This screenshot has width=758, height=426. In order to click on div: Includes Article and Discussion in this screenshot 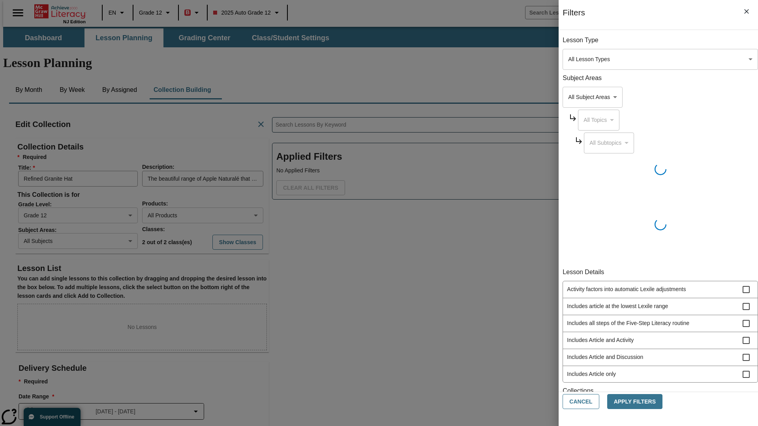, I will do `click(660, 358)`.